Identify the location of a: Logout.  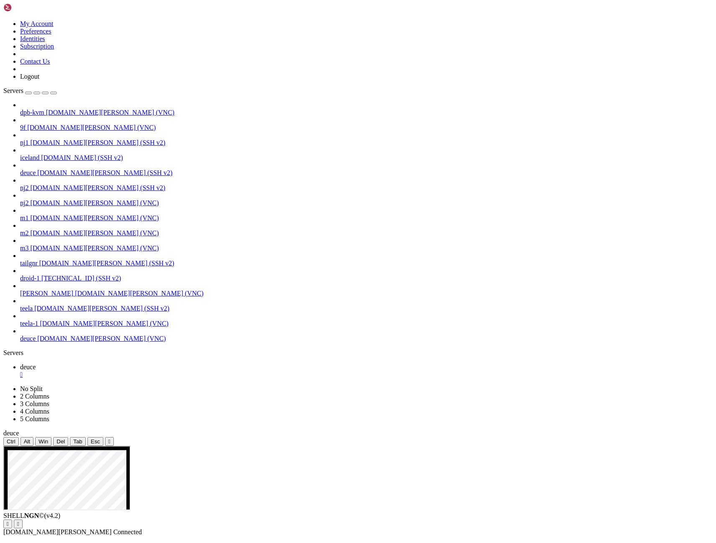
(30, 76).